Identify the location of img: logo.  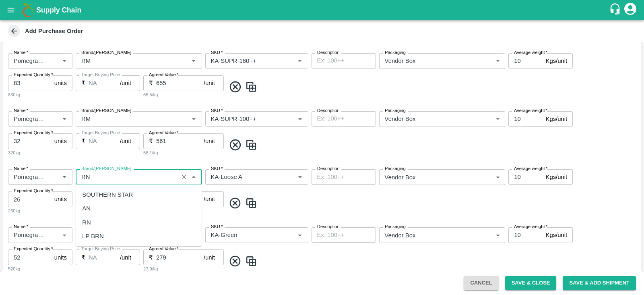
(28, 10).